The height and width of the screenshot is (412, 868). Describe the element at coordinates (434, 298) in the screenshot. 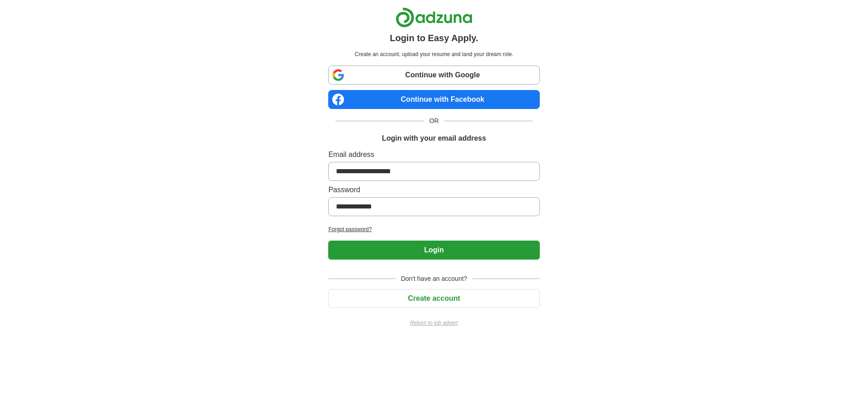

I see `a: Create account` at that location.